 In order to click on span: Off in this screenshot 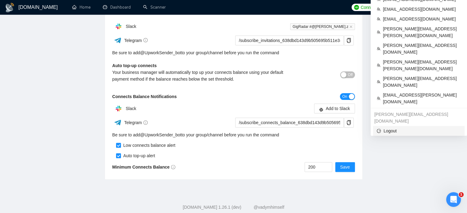, I will do `click(350, 75)`.